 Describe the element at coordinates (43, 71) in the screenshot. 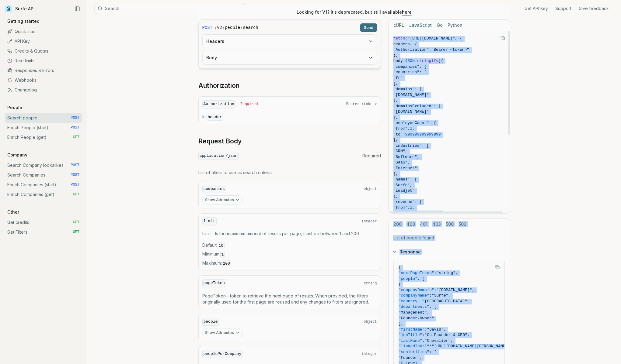

I see `a: Responses & Errors` at that location.